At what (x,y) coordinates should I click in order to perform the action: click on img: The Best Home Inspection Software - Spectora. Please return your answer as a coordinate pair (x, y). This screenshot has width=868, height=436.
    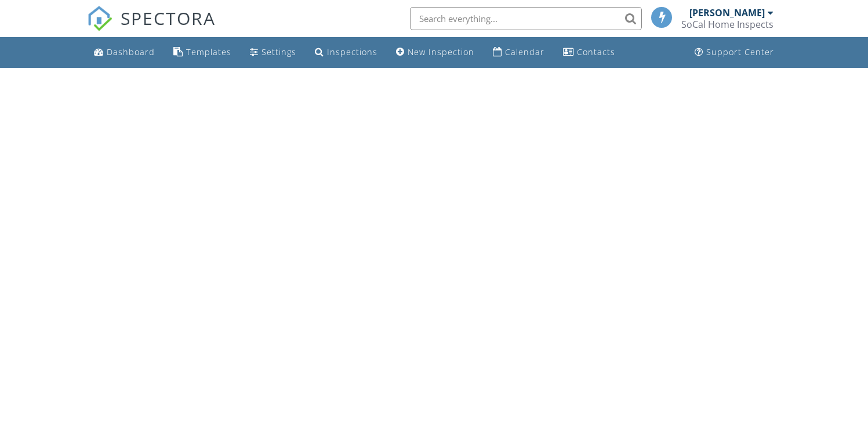
    Looking at the image, I should click on (100, 18).